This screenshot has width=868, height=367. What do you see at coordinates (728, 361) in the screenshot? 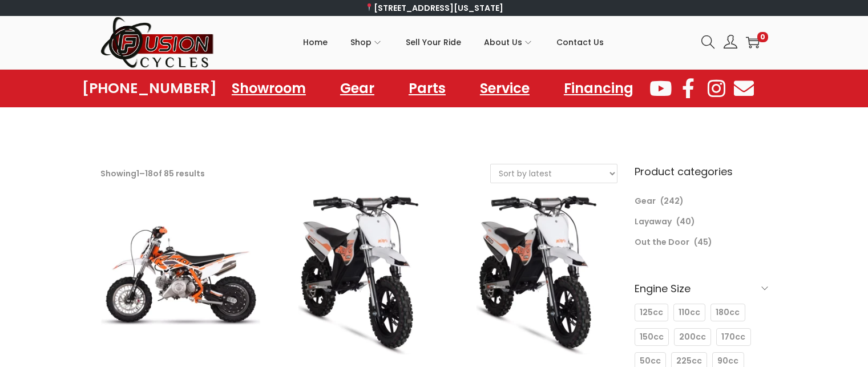
I see `span: 90cc` at bounding box center [728, 361].